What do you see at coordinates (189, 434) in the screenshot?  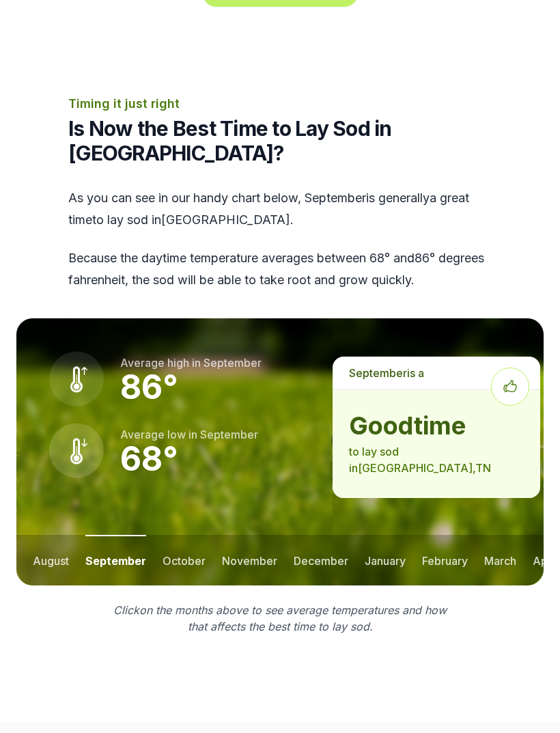 I see `p: Average low in` at bounding box center [189, 434].